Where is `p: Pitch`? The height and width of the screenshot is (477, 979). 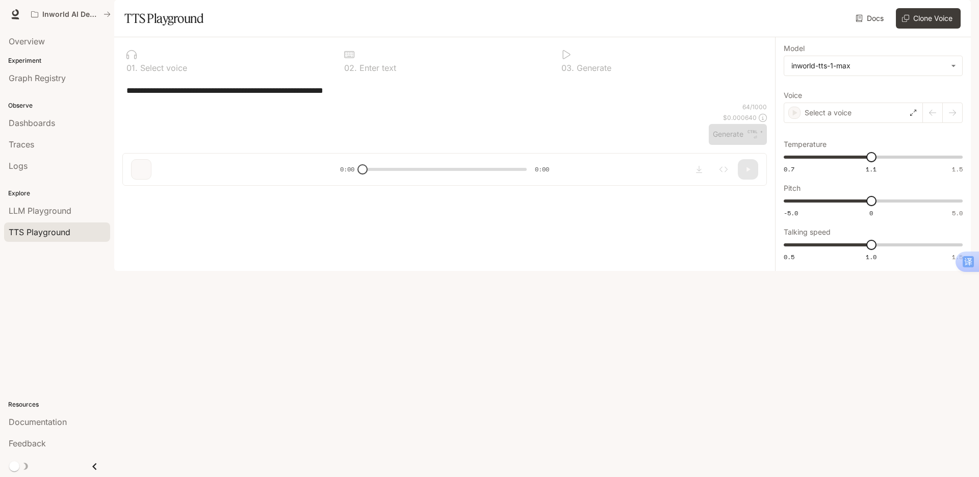
p: Pitch is located at coordinates (792, 188).